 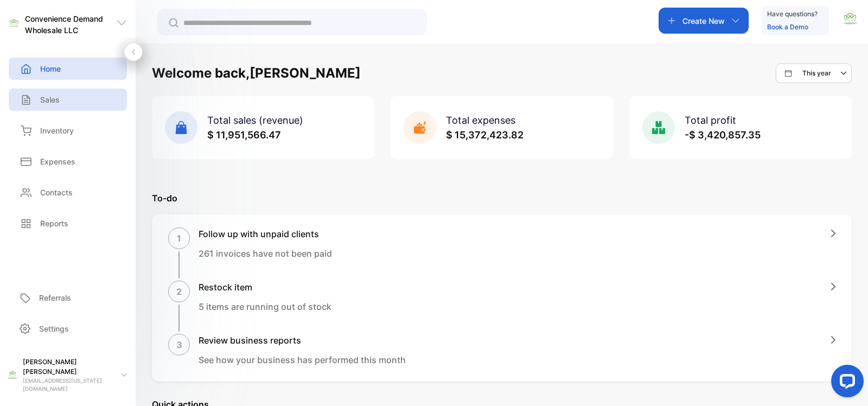 What do you see at coordinates (264, 287) in the screenshot?
I see `h1: Restock item` at bounding box center [264, 287].